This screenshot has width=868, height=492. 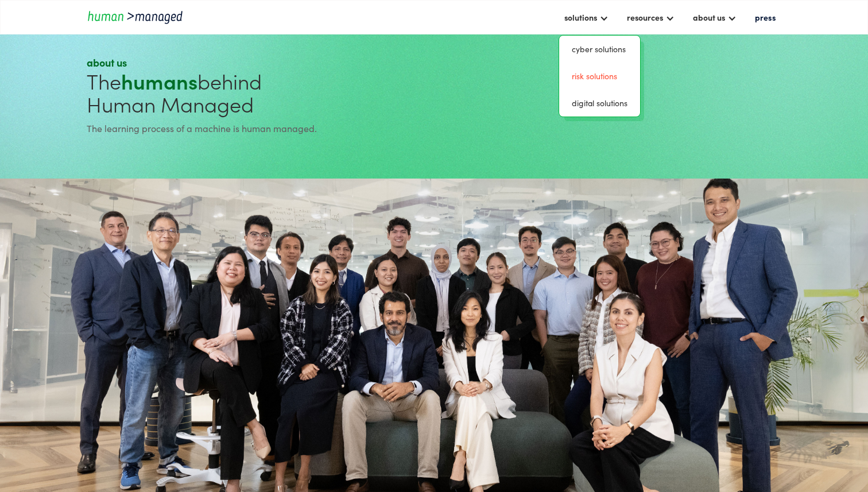 I want to click on a: home, so click(x=138, y=17).